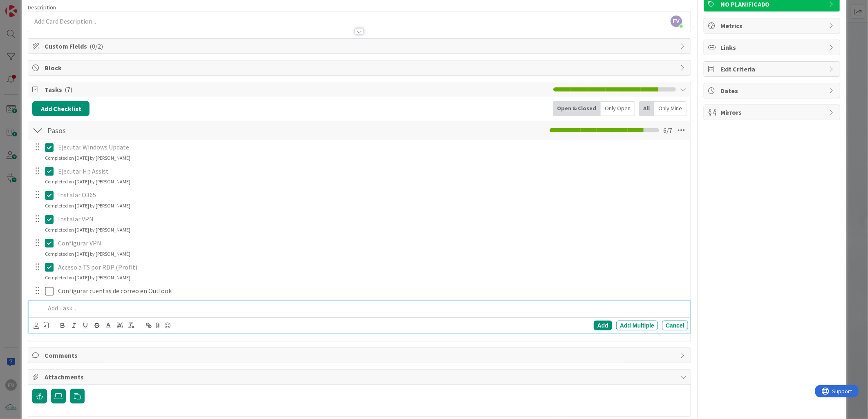 The height and width of the screenshot is (419, 868). Describe the element at coordinates (371, 147) in the screenshot. I see `p: Ejecutar Windows Update` at that location.